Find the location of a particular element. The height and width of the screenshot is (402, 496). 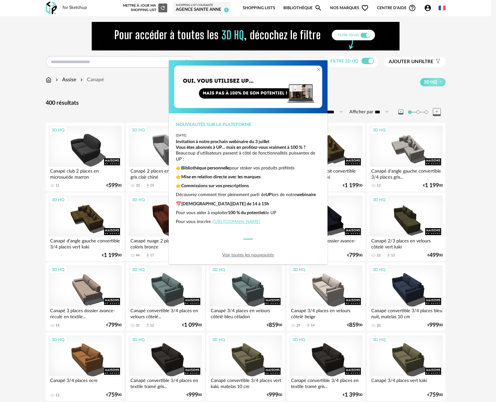

strong: Mise en relation directe avec les marques is located at coordinates (221, 177).